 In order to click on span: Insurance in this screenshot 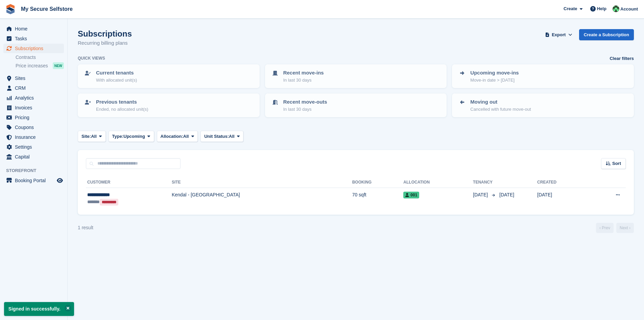, I will do `click(35, 137)`.